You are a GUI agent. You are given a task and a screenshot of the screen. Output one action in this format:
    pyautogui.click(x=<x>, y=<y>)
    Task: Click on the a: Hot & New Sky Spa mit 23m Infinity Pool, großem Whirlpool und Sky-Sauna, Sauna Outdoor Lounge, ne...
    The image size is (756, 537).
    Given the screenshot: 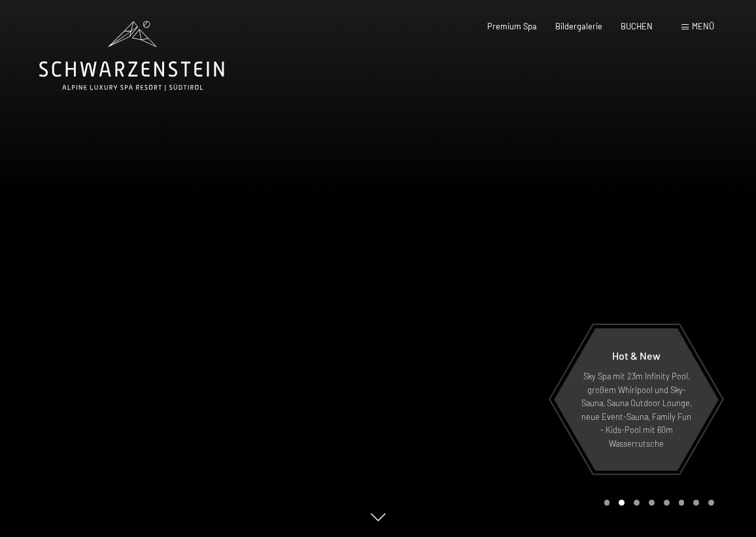 What is the action you would take?
    pyautogui.click(x=636, y=400)
    